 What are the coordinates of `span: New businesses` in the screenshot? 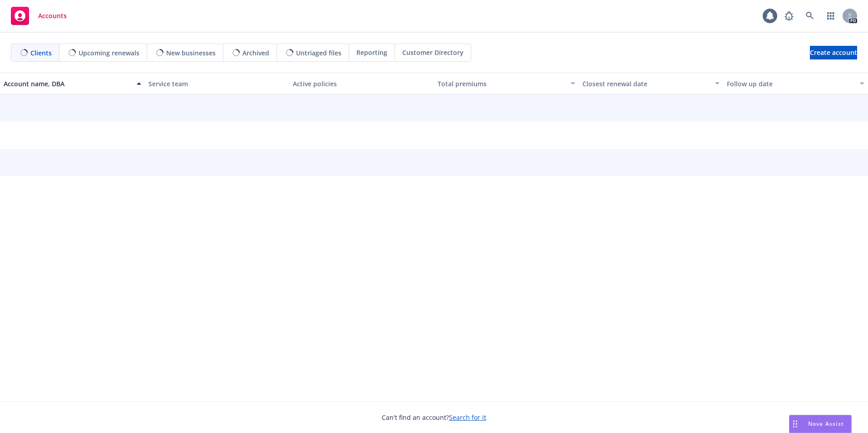 It's located at (191, 53).